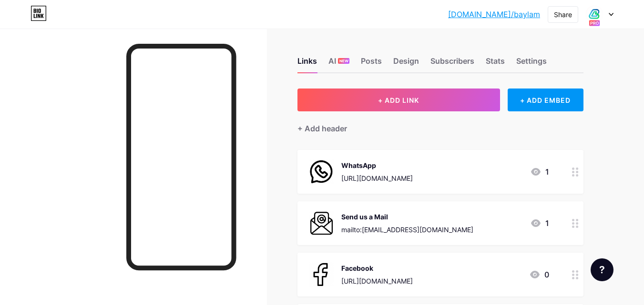 This screenshot has height=305, width=644. What do you see at coordinates (452, 64) in the screenshot?
I see `div: Subscribers` at bounding box center [452, 64].